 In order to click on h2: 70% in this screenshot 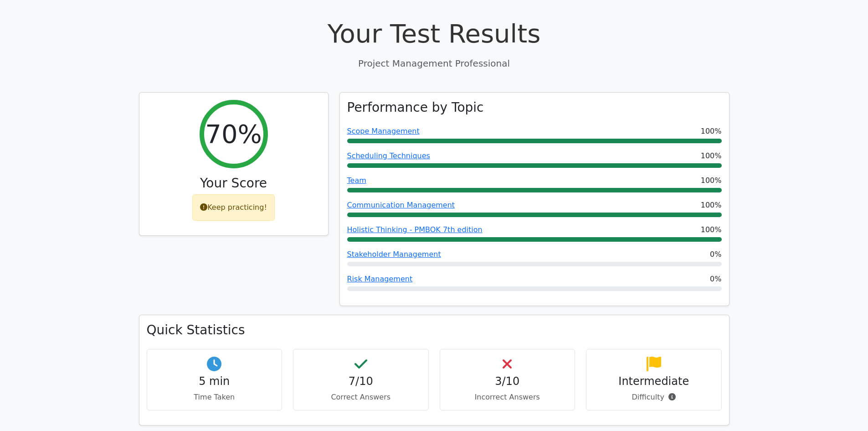, I will do `click(234, 134)`.